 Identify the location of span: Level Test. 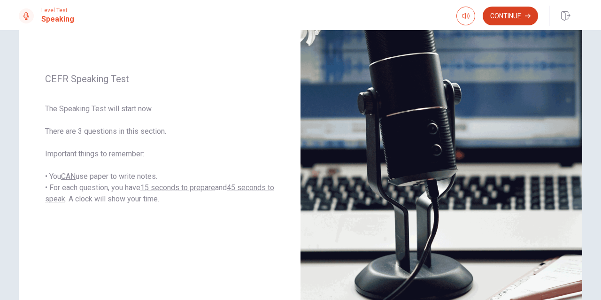
(58, 10).